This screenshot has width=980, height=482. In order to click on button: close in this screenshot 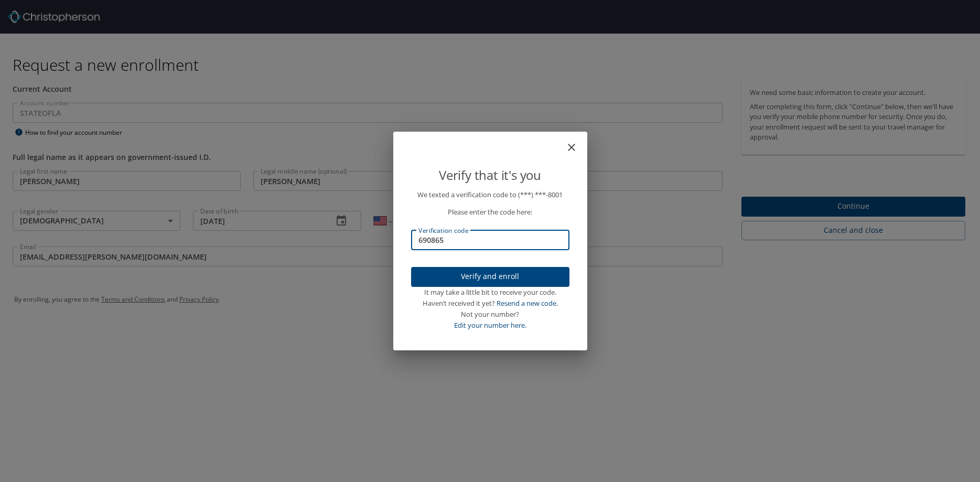, I will do `click(577, 142)`.